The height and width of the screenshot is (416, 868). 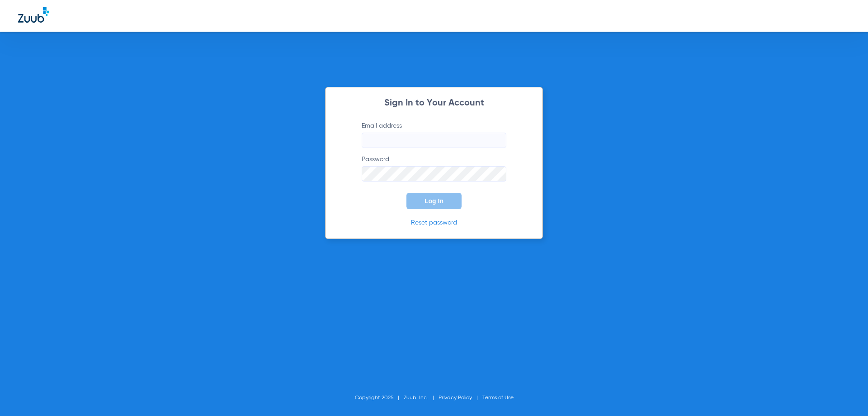 I want to click on li: Copyright 2025, so click(x=379, y=398).